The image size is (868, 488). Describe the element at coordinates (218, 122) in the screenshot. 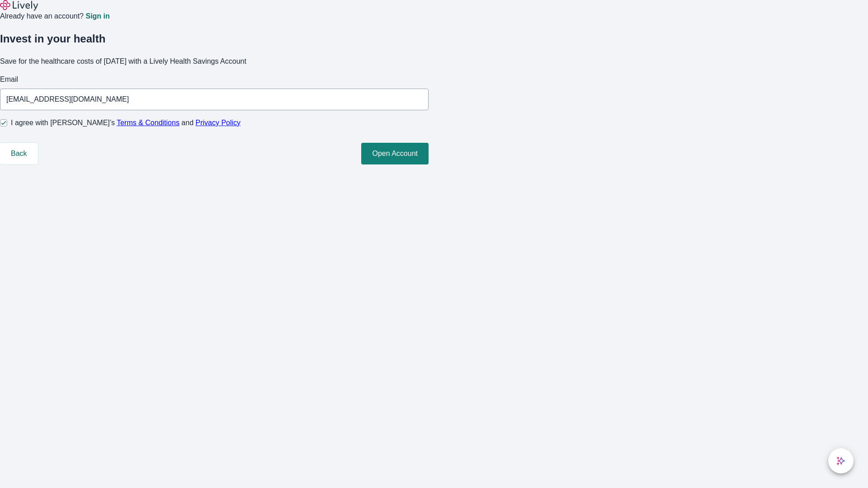

I see `a: Privacy Policy` at that location.